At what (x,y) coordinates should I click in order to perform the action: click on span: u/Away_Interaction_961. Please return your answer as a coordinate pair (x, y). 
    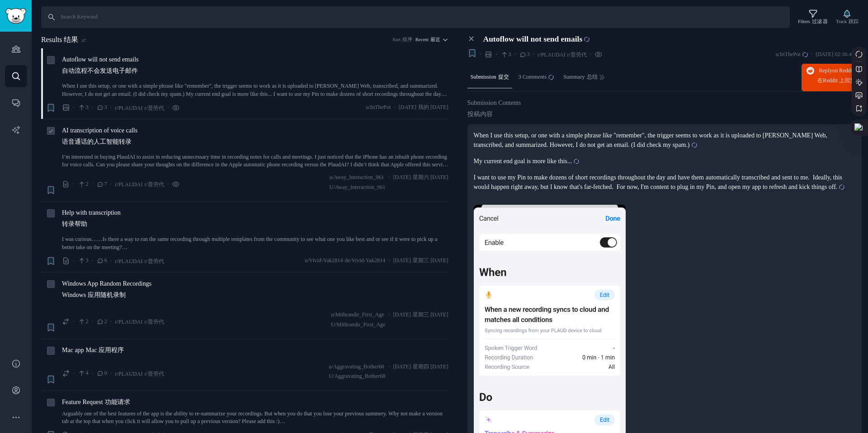
    Looking at the image, I should click on (357, 182).